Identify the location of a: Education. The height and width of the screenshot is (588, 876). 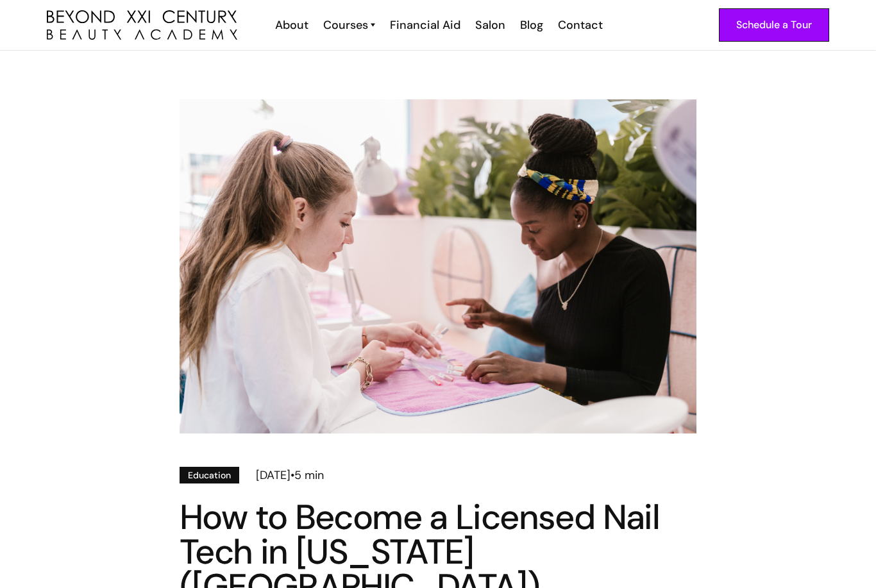
(209, 475).